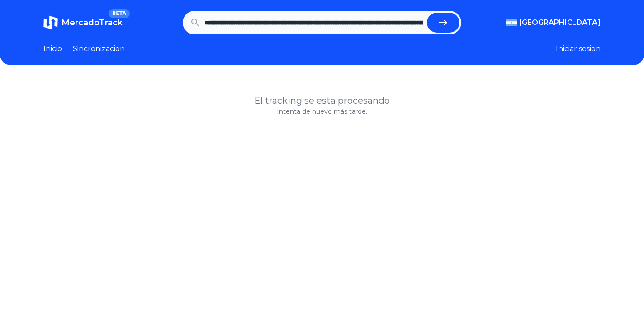  Describe the element at coordinates (578, 49) in the screenshot. I see `button: Iniciar sesion` at that location.